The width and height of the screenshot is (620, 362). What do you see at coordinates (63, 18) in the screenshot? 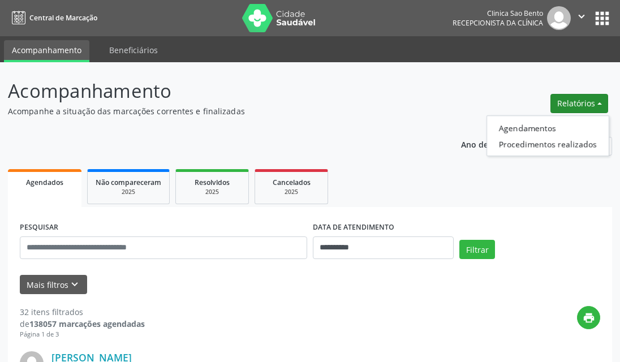
I see `span: Central de Marcação` at bounding box center [63, 18].